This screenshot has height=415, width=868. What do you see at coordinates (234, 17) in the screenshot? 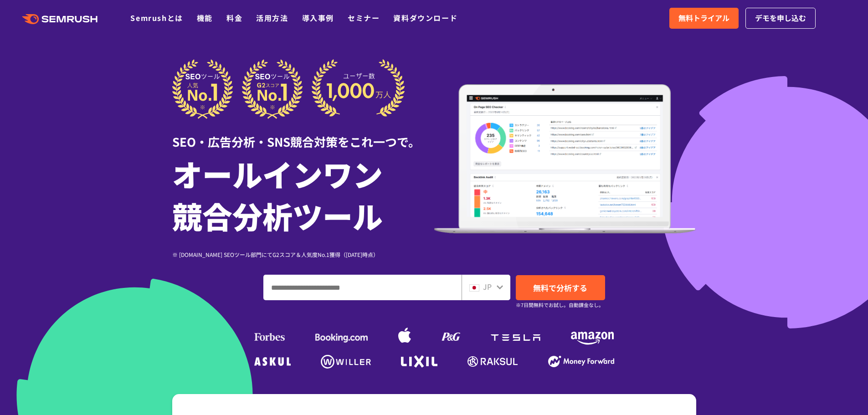
I see `a: 料金` at bounding box center [234, 17].